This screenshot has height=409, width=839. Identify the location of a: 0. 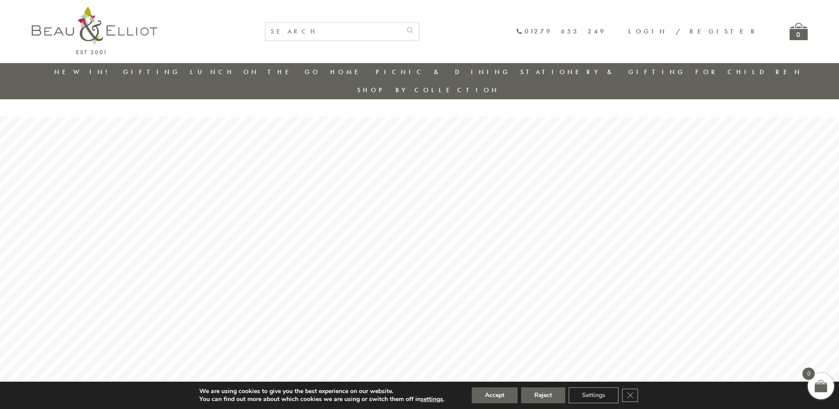
(798, 31).